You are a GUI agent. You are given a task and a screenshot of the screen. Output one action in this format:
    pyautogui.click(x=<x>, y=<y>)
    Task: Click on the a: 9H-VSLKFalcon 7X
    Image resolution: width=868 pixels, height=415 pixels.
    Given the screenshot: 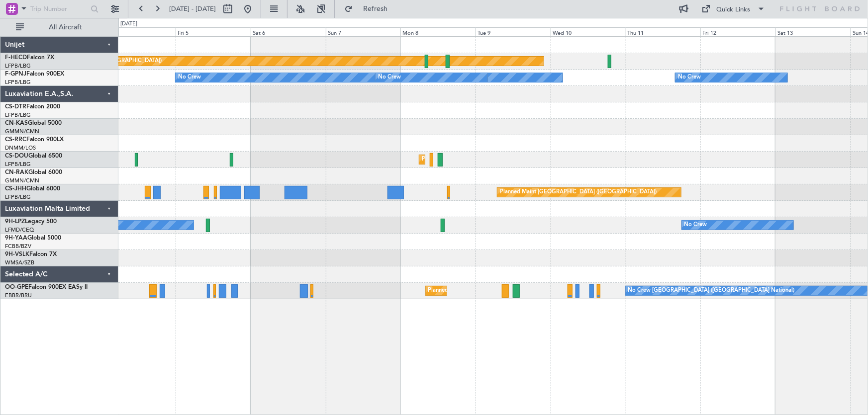 What is the action you would take?
    pyautogui.click(x=31, y=254)
    